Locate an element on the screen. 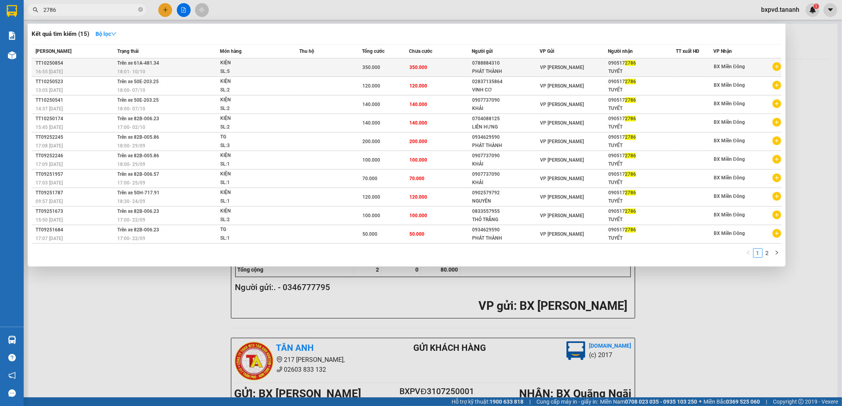  span: search is located at coordinates (36, 10).